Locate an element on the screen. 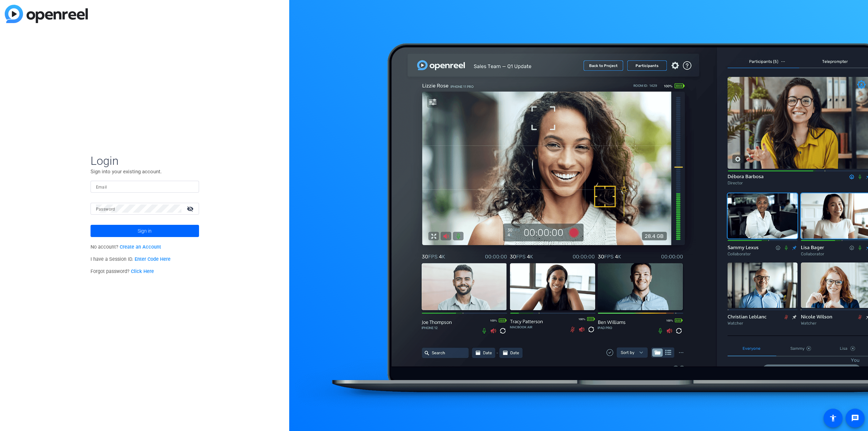 This screenshot has width=868, height=431. mat-icon: visibility_off is located at coordinates (191, 209).